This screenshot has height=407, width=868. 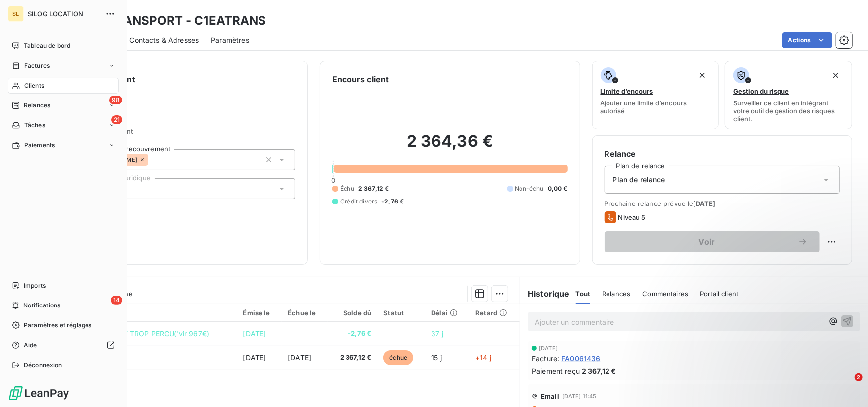 What do you see at coordinates (583, 293) in the screenshot?
I see `span: Tout` at bounding box center [583, 293].